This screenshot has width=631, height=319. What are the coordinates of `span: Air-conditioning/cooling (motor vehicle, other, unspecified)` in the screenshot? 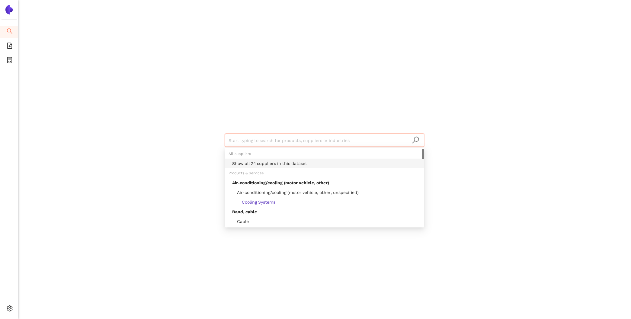 It's located at (295, 192).